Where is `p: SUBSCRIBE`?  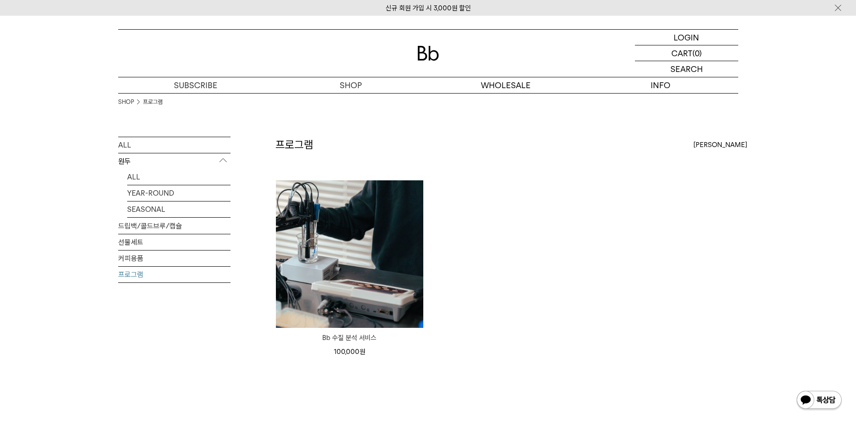 p: SUBSCRIBE is located at coordinates (196, 85).